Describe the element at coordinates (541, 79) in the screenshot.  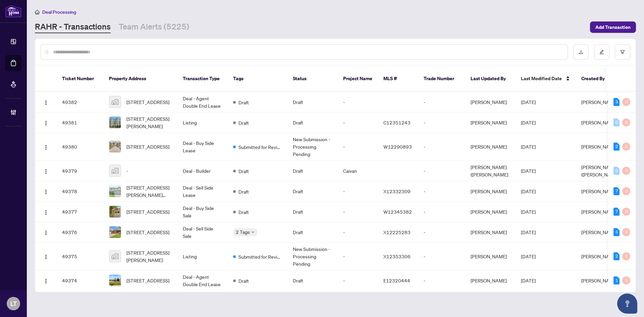
I see `span: Last Modified Date` at that location.